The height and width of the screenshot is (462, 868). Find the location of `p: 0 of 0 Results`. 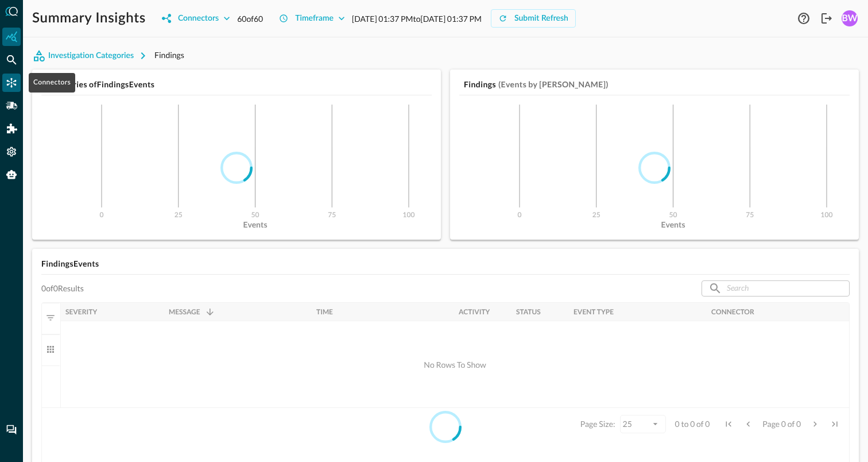

p: 0 of 0 Results is located at coordinates (63, 288).